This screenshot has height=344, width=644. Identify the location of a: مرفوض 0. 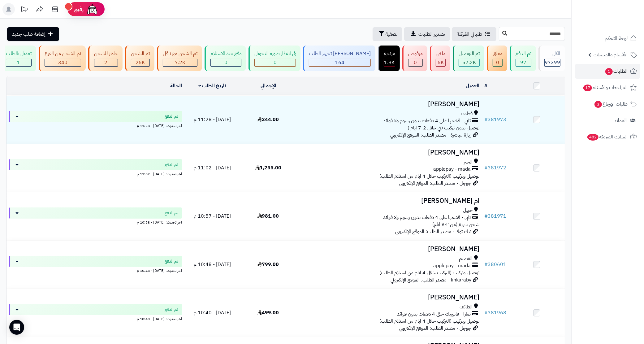
(415, 59).